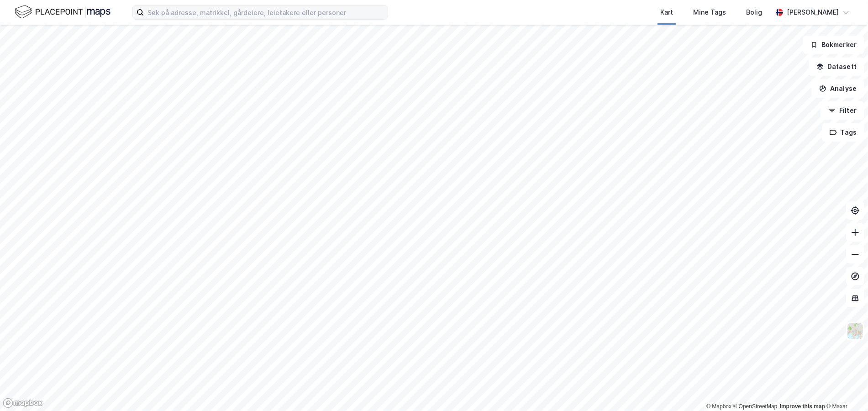  Describe the element at coordinates (845, 389) in the screenshot. I see `div: Kontrollprogram for chat` at that location.